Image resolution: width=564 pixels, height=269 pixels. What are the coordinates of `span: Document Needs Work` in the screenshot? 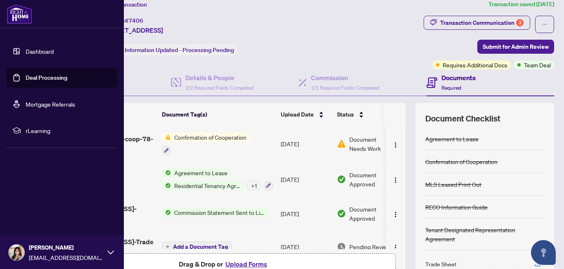 It's located at (371, 144).